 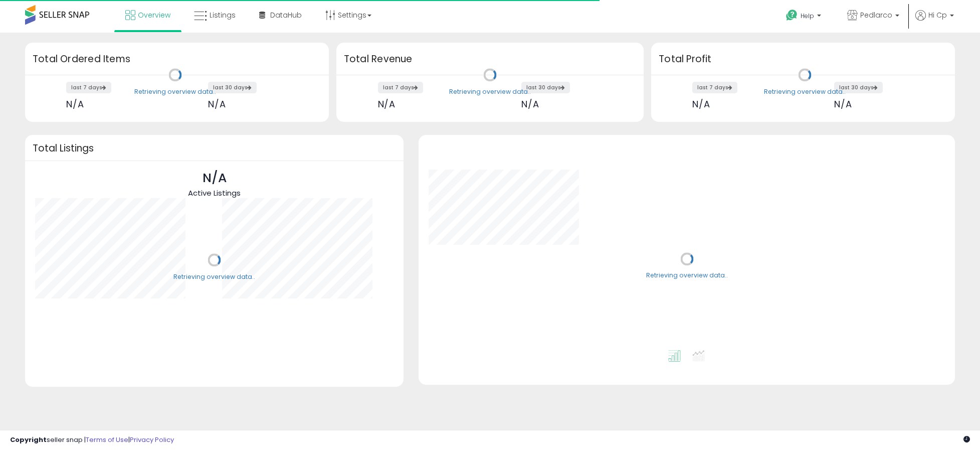 I want to click on span: DataHub, so click(x=286, y=15).